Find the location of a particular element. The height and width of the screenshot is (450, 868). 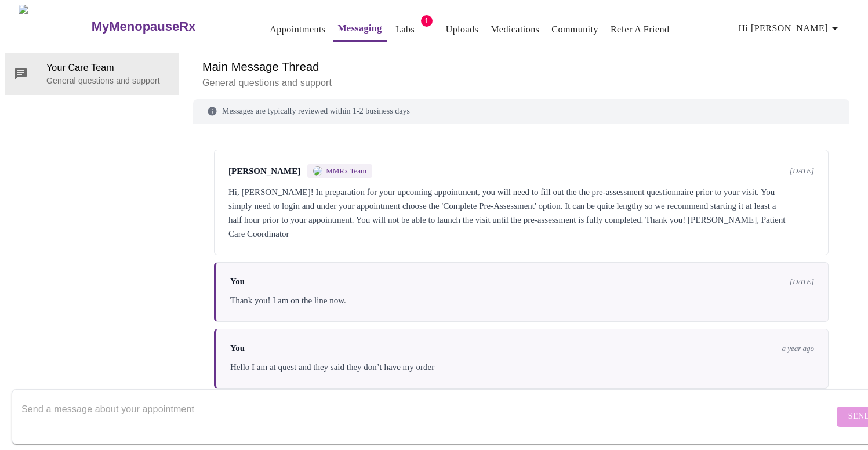

h3: MyMenopauseRx is located at coordinates (144, 27).